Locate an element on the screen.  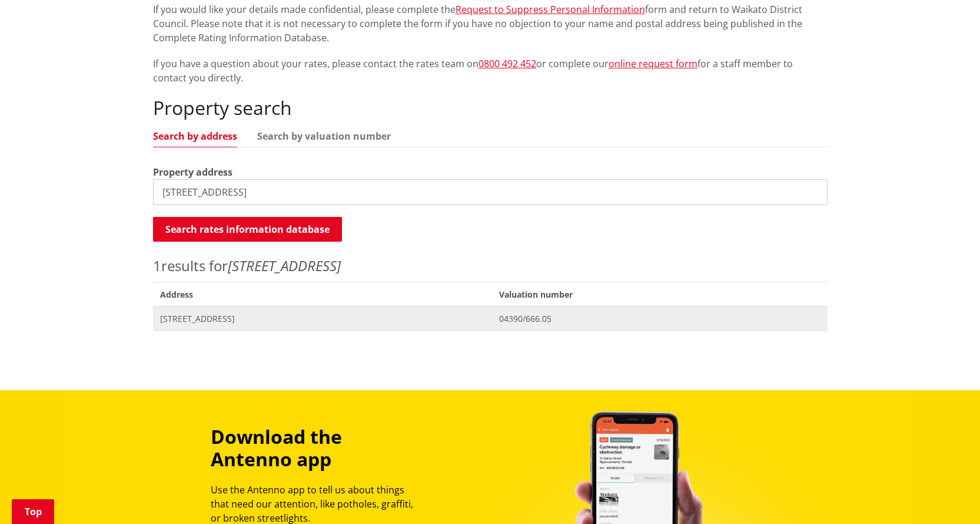
h2: Property search is located at coordinates (490, 108).